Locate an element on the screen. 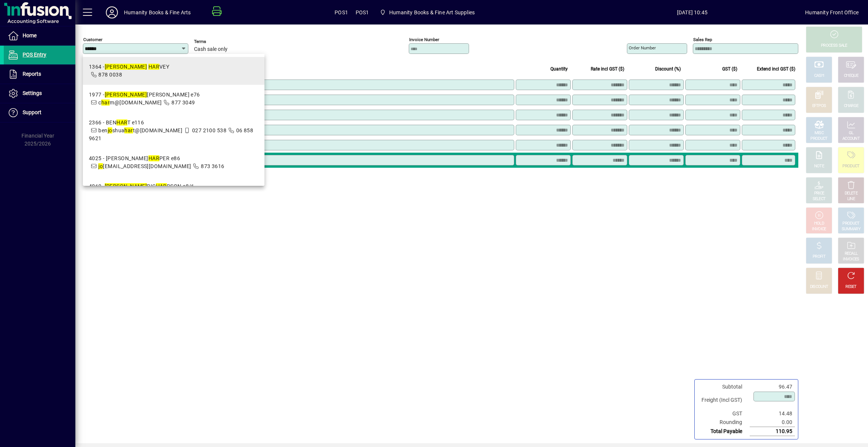 The height and width of the screenshot is (447, 868). div: EFTPOS is located at coordinates (819, 106).